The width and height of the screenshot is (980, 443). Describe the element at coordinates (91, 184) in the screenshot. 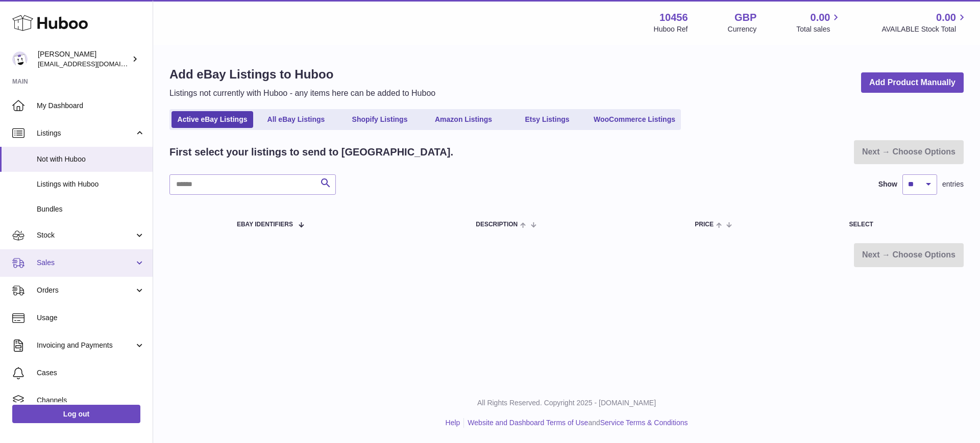

I see `span: Listings with Huboo` at that location.